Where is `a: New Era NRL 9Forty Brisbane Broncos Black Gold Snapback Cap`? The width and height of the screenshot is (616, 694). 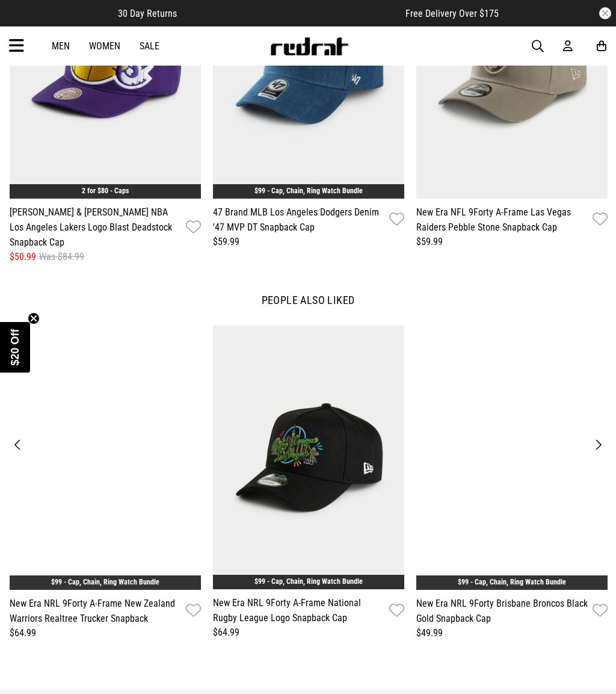
a: New Era NRL 9Forty Brisbane Broncos Black Gold Snapback Cap is located at coordinates (502, 610).